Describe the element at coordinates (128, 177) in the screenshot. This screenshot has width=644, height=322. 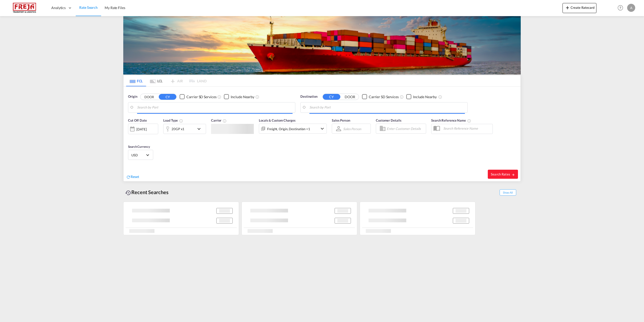
I see `md-icon: icon-refresh` at that location.